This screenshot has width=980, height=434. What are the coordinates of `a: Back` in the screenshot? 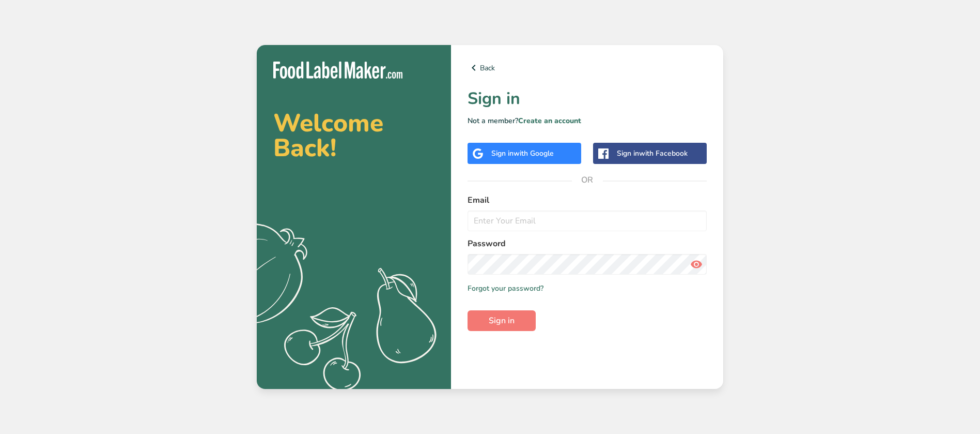 It's located at (587, 68).